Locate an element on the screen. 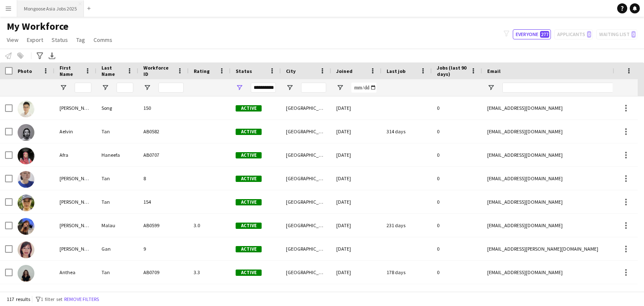 The height and width of the screenshot is (306, 644). div: 3.3 is located at coordinates (210, 272).